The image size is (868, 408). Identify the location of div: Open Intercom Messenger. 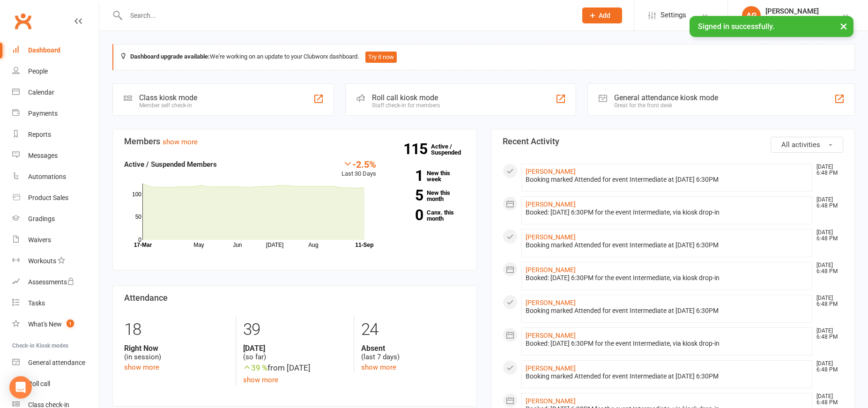
(20, 388).